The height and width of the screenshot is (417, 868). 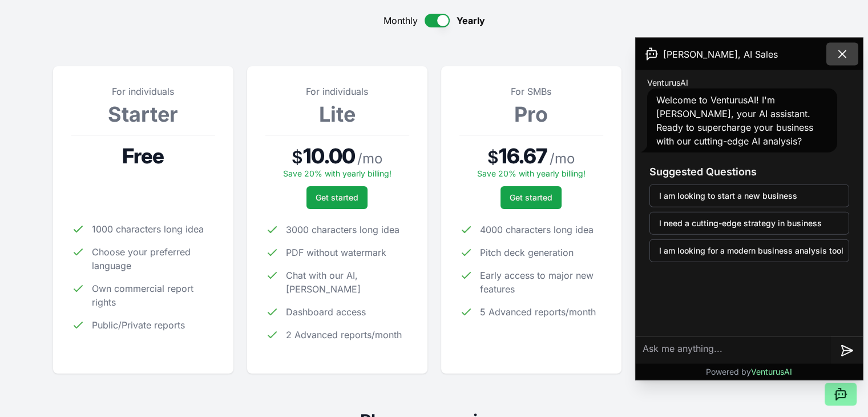 What do you see at coordinates (153, 259) in the screenshot?
I see `span: Choose your preferred language` at bounding box center [153, 259].